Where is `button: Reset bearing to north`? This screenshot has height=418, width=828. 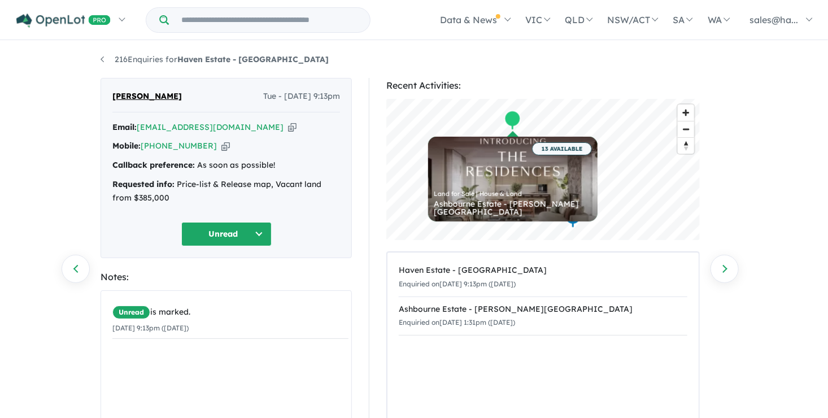
button: Reset bearing to north is located at coordinates (686, 145).